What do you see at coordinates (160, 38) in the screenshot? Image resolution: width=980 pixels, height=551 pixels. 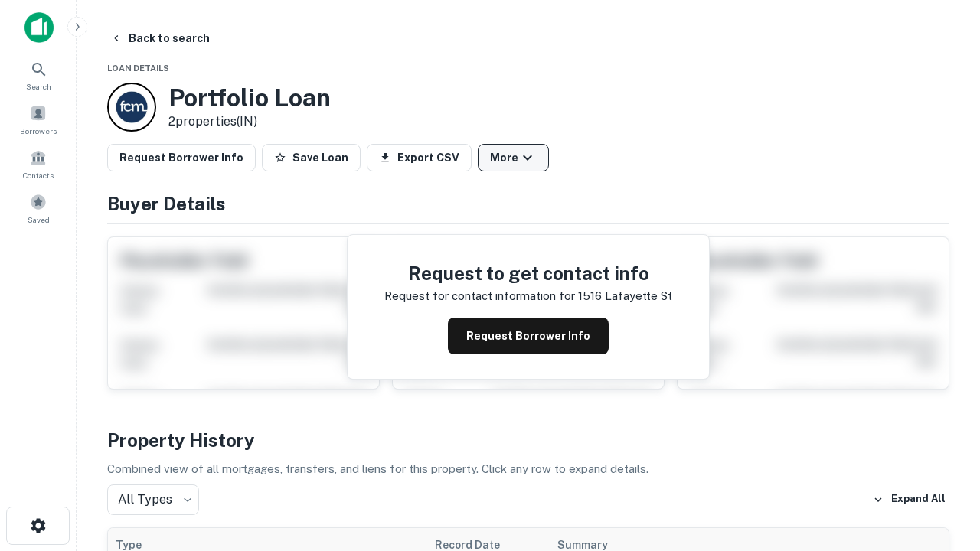 I see `button: Back to search` at bounding box center [160, 38].